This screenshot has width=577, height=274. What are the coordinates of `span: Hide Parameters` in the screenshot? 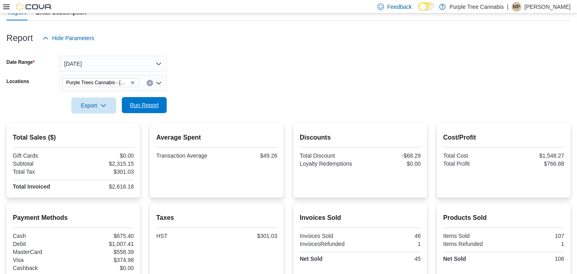 It's located at (73, 38).